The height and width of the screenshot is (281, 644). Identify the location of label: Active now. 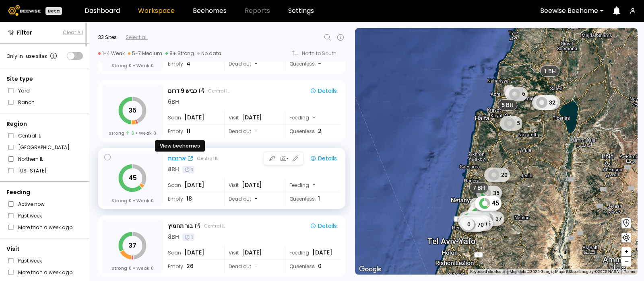
(32, 204).